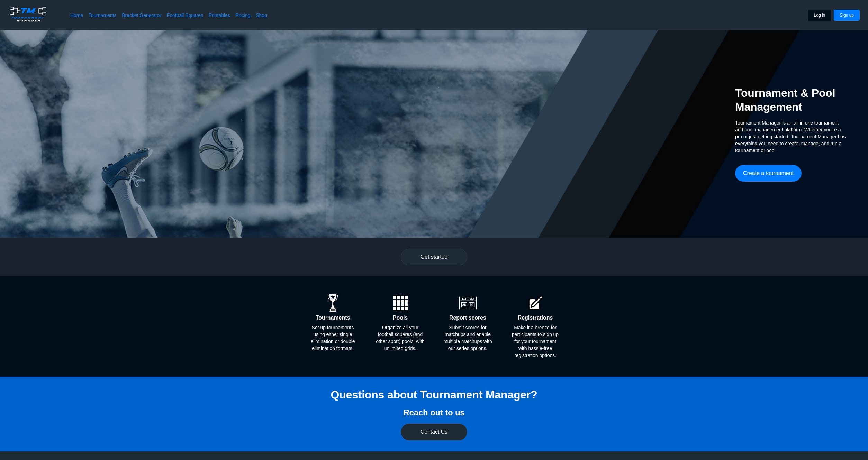  I want to click on button: Log in, so click(819, 16).